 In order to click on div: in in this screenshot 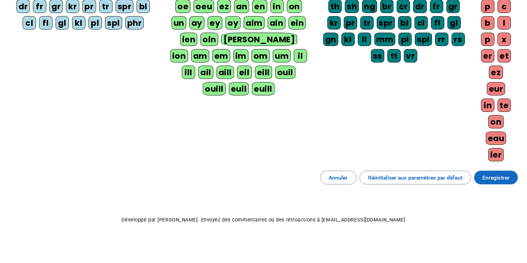, I will do `click(488, 105)`.